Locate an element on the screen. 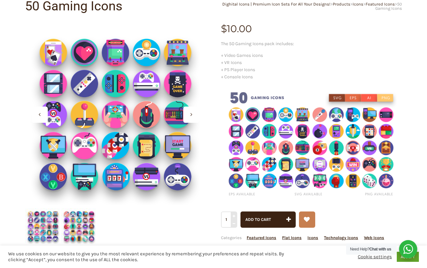  input: Qty is located at coordinates (229, 220).